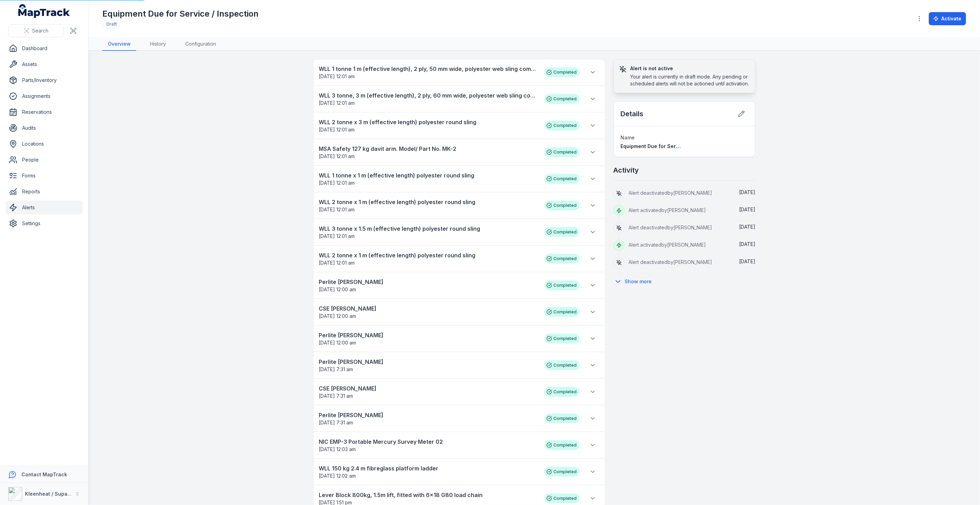 This screenshot has height=505, width=980. Describe the element at coordinates (628, 137) in the screenshot. I see `span: Name` at that location.